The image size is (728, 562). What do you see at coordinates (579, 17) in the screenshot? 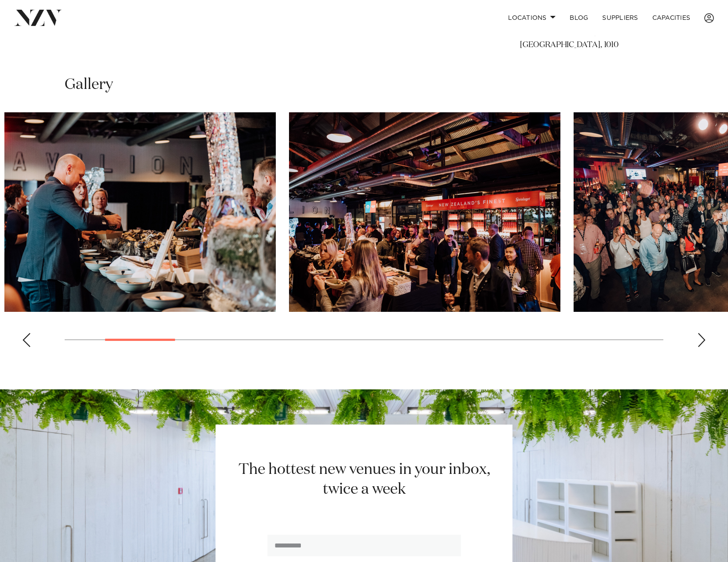
I see `a: BLOG` at bounding box center [579, 17].